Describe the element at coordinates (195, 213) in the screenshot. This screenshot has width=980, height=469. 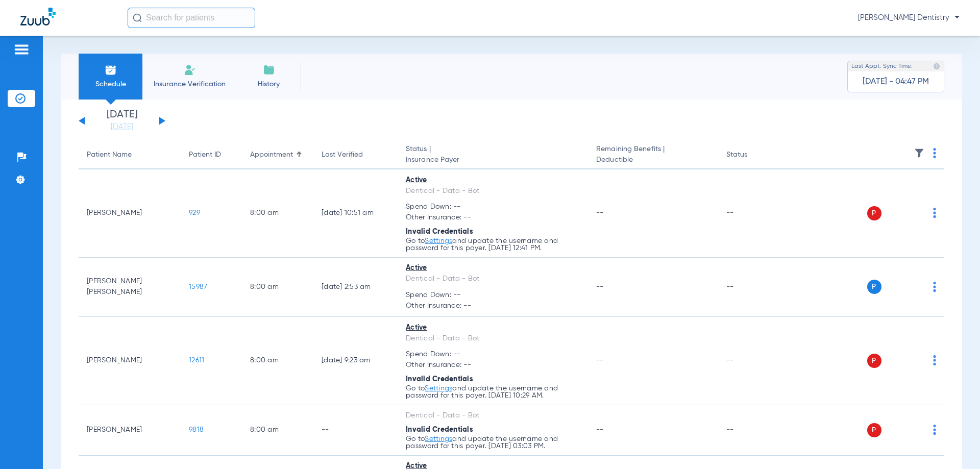
I see `span: 929` at that location.